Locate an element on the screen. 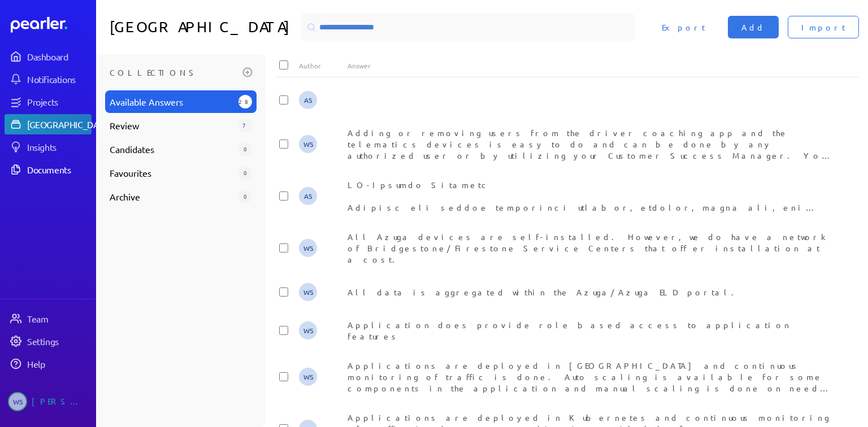  div: All data is aggregated within the Azuga/Azuga ELD portal. is located at coordinates (591, 292).